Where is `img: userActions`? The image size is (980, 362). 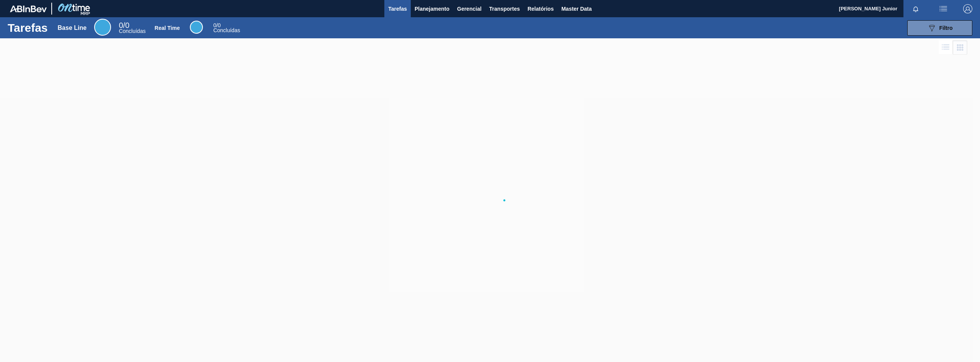 img: userActions is located at coordinates (944, 9).